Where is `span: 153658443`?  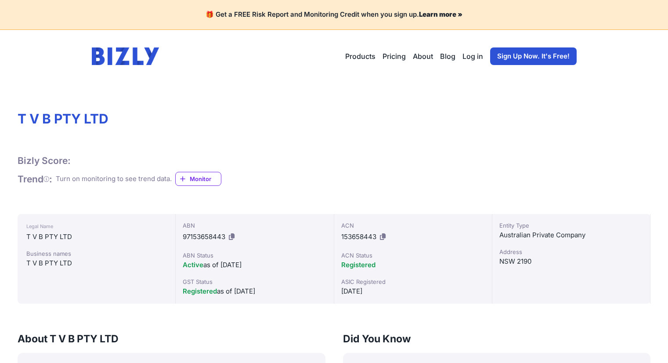 span: 153658443 is located at coordinates (359, 236).